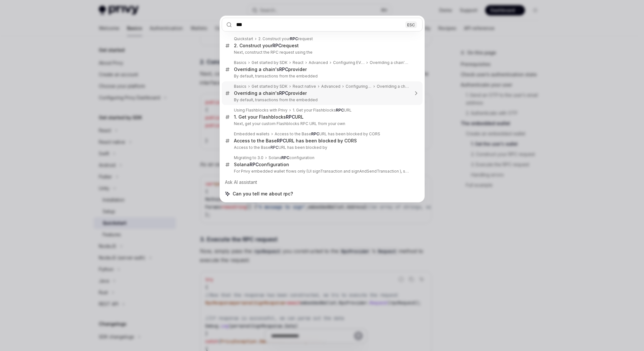 This screenshot has width=644, height=351. I want to click on div: Migrating to 3.0, so click(249, 158).